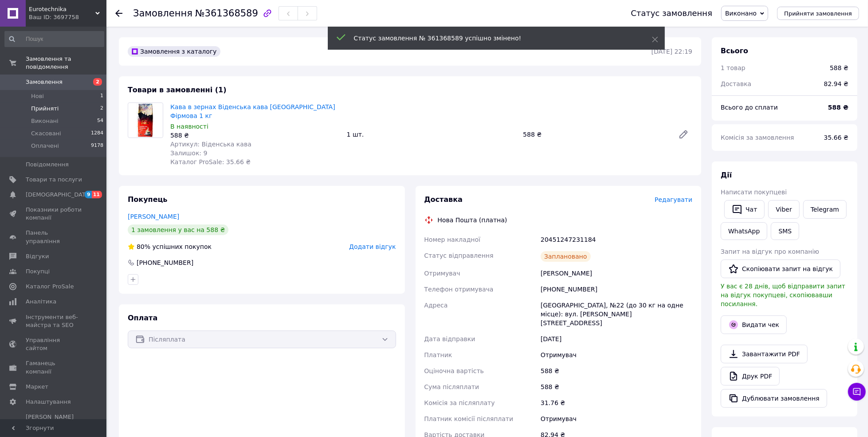 The image size is (868, 437). I want to click on button: SMS, so click(785, 231).